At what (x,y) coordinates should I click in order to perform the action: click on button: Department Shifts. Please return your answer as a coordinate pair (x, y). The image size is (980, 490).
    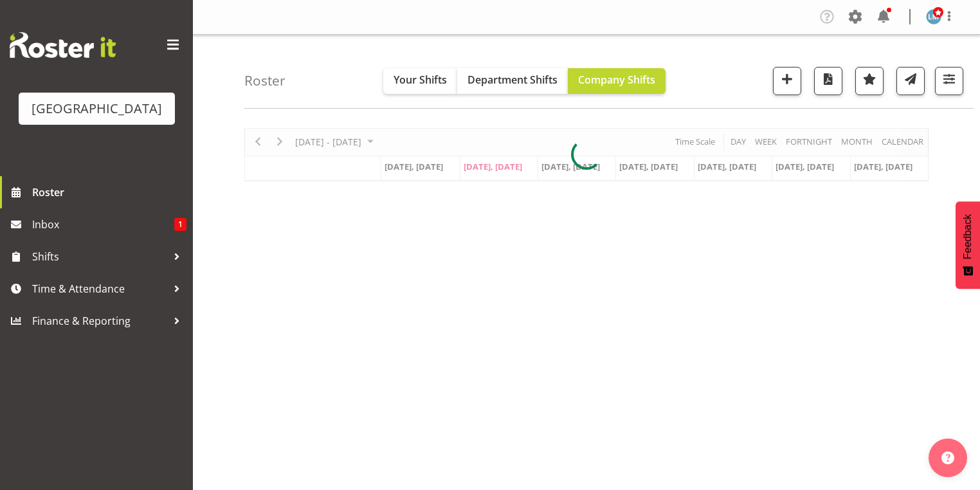
    Looking at the image, I should click on (513, 81).